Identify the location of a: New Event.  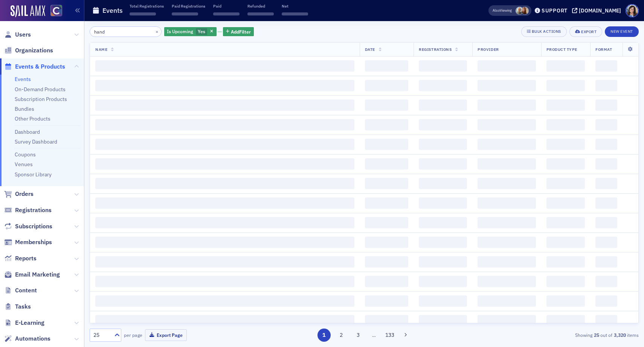
(622, 31).